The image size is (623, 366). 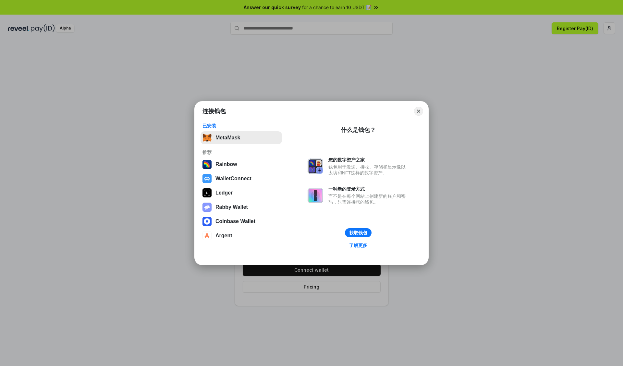 I want to click on img: svg+xml,%3Csvg%20fill%3D%22none%22%20height%3D%2233%22%20viewBox%3D%220%200%2035%2033%22%20width%..., so click(x=207, y=138).